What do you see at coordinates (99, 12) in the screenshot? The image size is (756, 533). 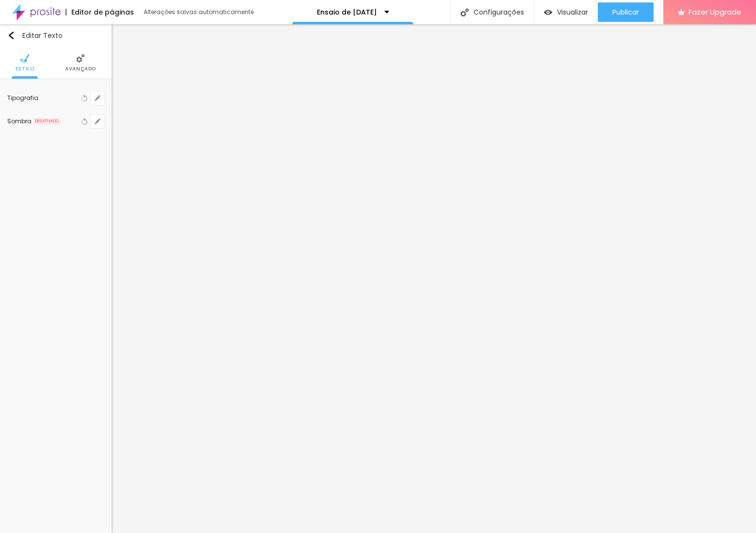 I see `div: Editor de páginas` at bounding box center [99, 12].